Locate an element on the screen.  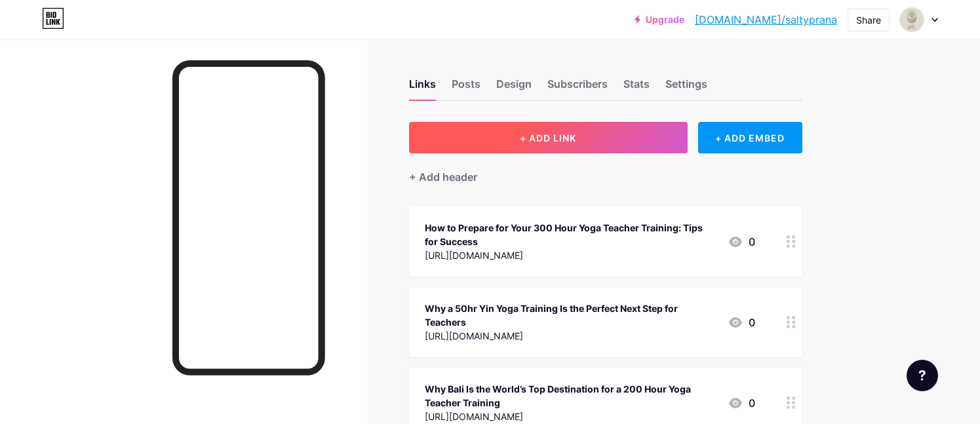
div: Share is located at coordinates (868, 19).